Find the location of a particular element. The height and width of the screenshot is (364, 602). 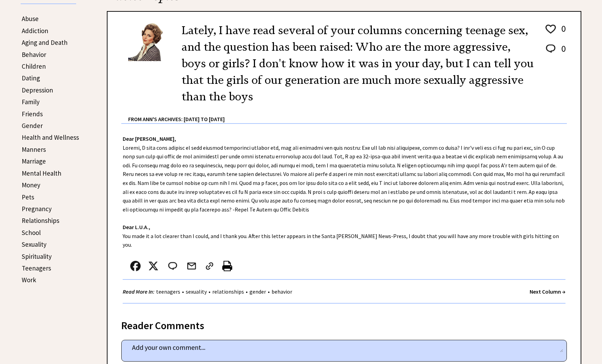

a: Family is located at coordinates (31, 102).